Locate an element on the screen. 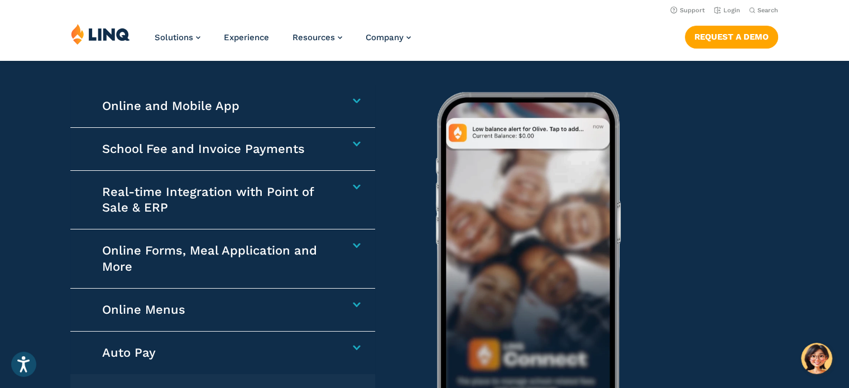  a: Resources is located at coordinates (317, 37).